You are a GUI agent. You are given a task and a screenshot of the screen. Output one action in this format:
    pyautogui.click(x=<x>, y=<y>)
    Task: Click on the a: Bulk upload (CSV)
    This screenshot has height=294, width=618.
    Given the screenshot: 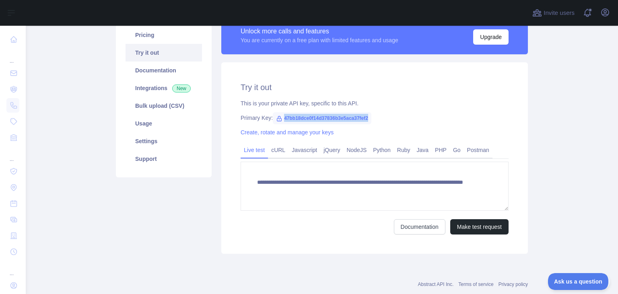 What is the action you would take?
    pyautogui.click(x=164, y=106)
    